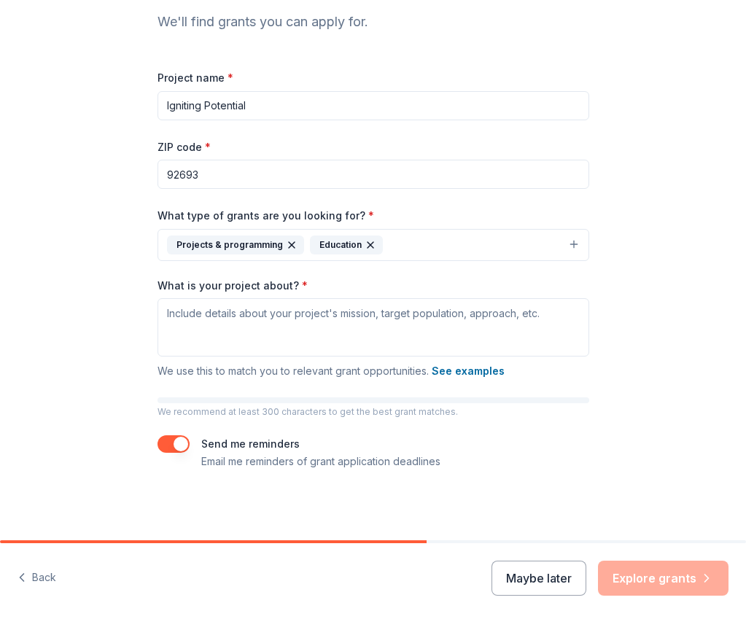  Describe the element at coordinates (468, 371) in the screenshot. I see `button: See examples` at that location.